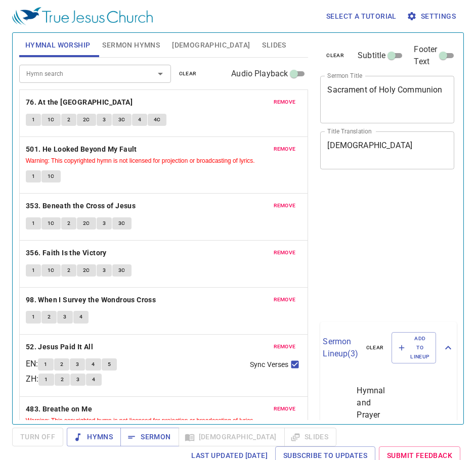  I want to click on span: Footer Text, so click(426, 56).